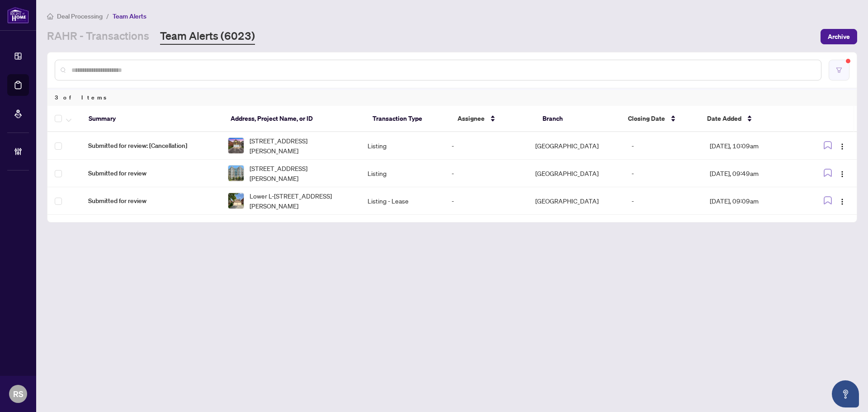 The height and width of the screenshot is (412, 868). I want to click on div: 3 of Items, so click(452, 97).